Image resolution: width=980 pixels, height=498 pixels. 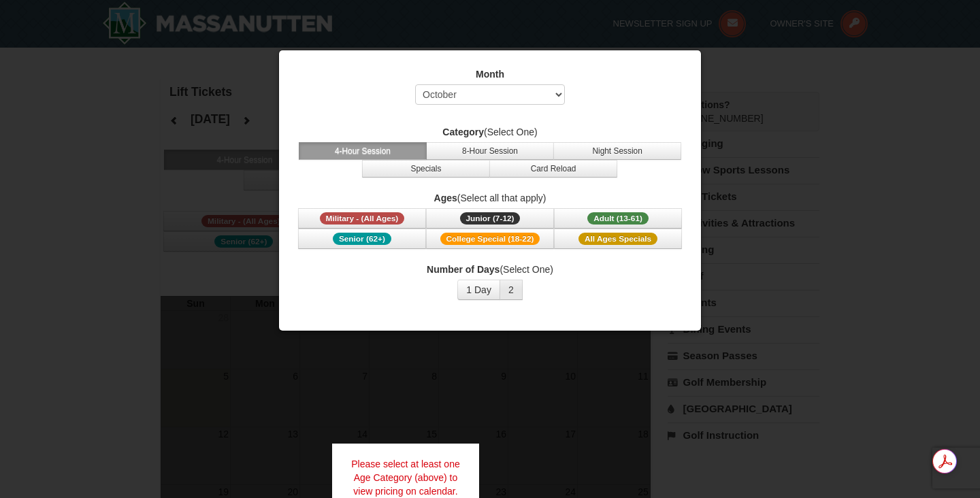 What do you see at coordinates (463, 132) in the screenshot?
I see `strong: Category` at bounding box center [463, 132].